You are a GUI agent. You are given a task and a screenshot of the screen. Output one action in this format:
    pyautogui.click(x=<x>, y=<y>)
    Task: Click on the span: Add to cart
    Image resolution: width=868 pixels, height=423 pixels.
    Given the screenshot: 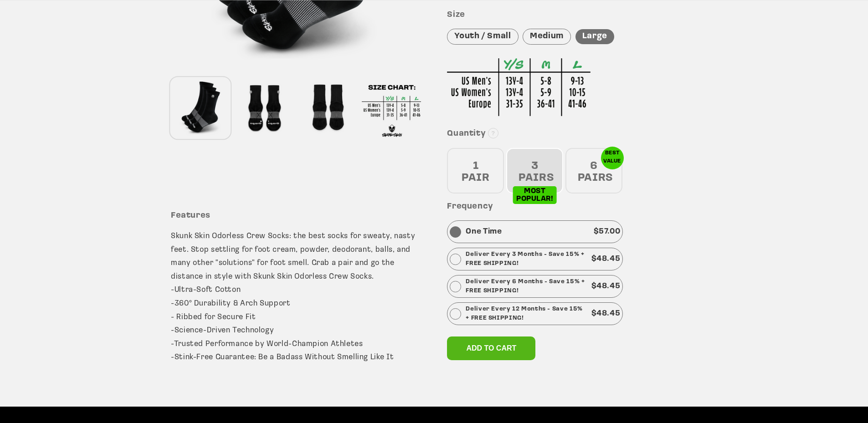 What is the action you would take?
    pyautogui.click(x=491, y=348)
    